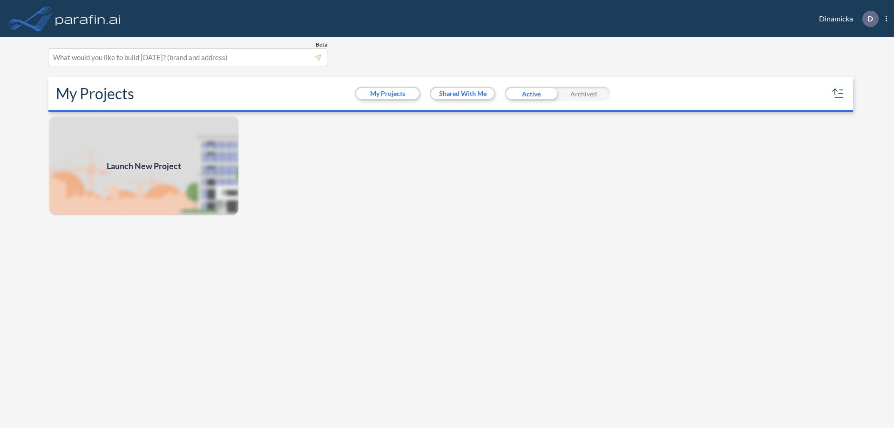  What do you see at coordinates (583, 94) in the screenshot?
I see `div: Archived` at bounding box center [583, 94].